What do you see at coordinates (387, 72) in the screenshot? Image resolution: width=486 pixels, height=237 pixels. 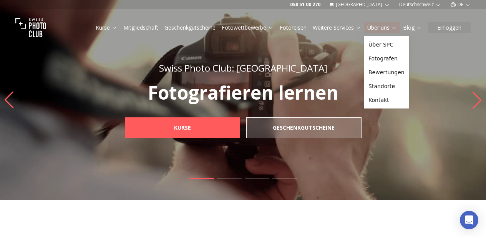 I see `a: Bewertungen` at bounding box center [387, 72].